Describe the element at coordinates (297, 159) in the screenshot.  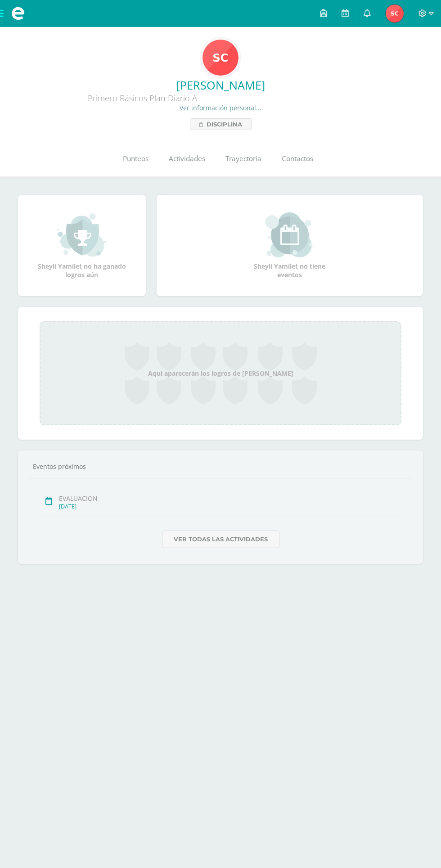
I see `a: Contactos` at that location.